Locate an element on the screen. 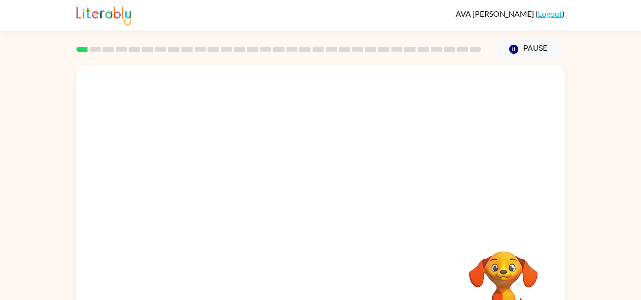 The height and width of the screenshot is (300, 641). img: Literably is located at coordinates (103, 15).